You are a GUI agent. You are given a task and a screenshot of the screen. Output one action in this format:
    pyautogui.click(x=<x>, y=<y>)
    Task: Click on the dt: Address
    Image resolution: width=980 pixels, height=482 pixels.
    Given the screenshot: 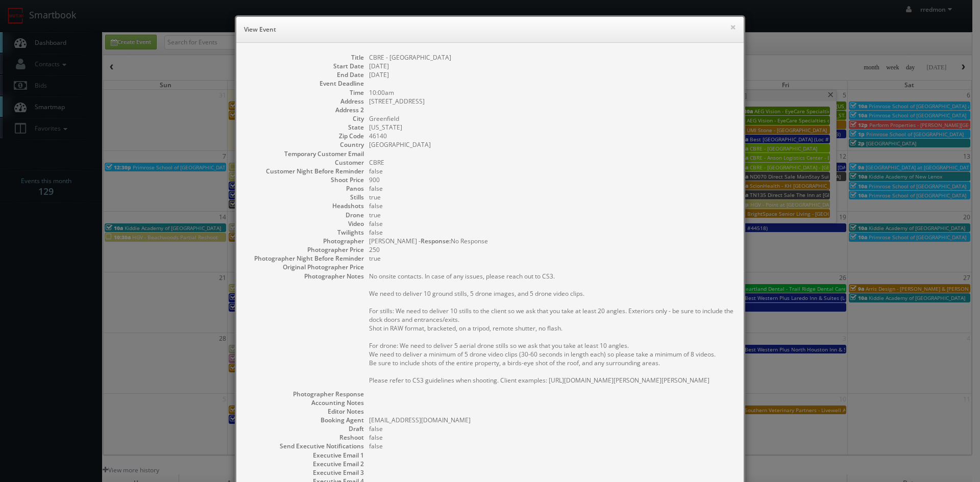 What is the action you would take?
    pyautogui.click(x=305, y=101)
    